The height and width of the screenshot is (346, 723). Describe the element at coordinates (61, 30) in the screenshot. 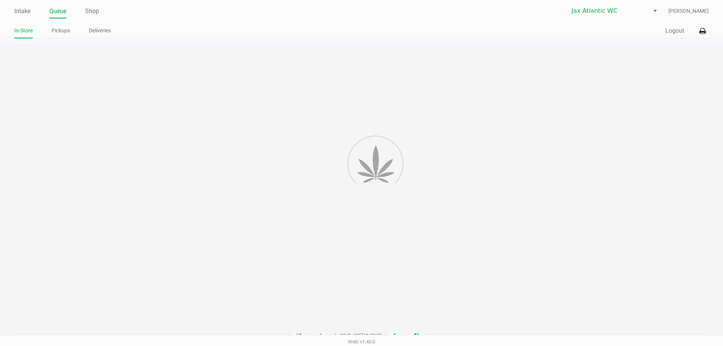

I see `a: Pickups` at that location.